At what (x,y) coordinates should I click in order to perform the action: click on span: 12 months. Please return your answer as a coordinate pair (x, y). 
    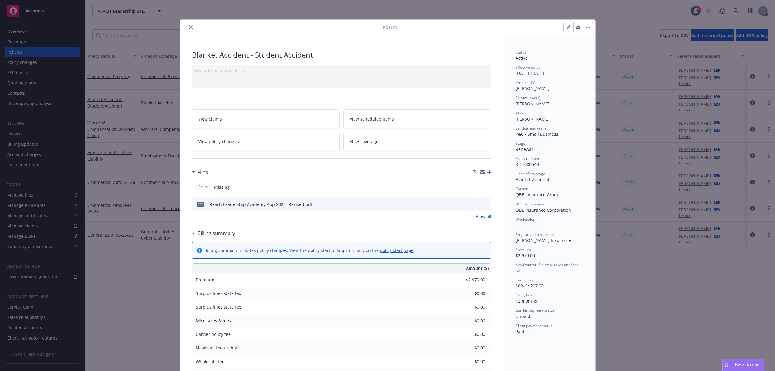
    Looking at the image, I should click on (526, 301).